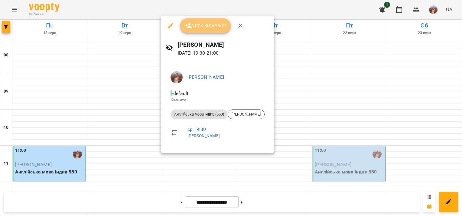 This screenshot has width=462, height=216. What do you see at coordinates (180, 93) in the screenshot?
I see `span: - default` at bounding box center [180, 93].